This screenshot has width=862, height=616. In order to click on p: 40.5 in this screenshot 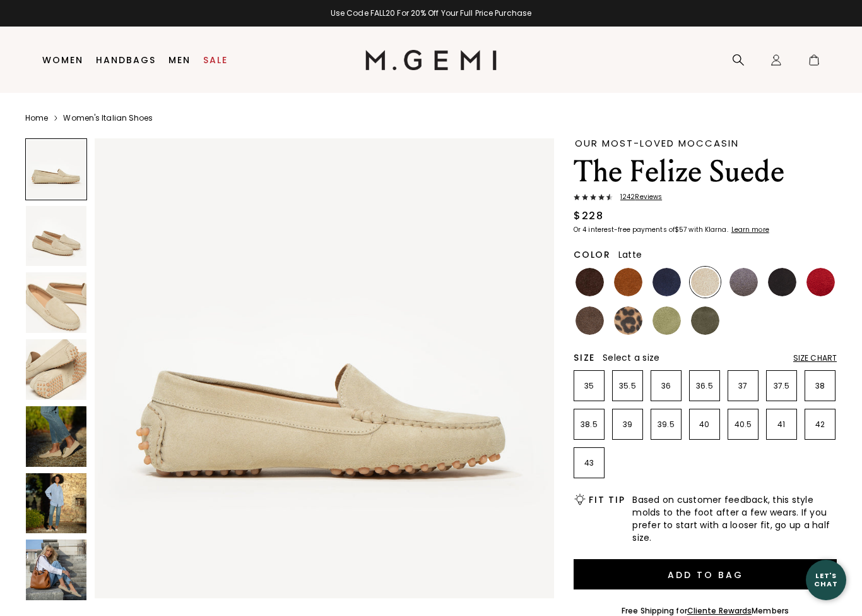, I will do `click(743, 425)`.